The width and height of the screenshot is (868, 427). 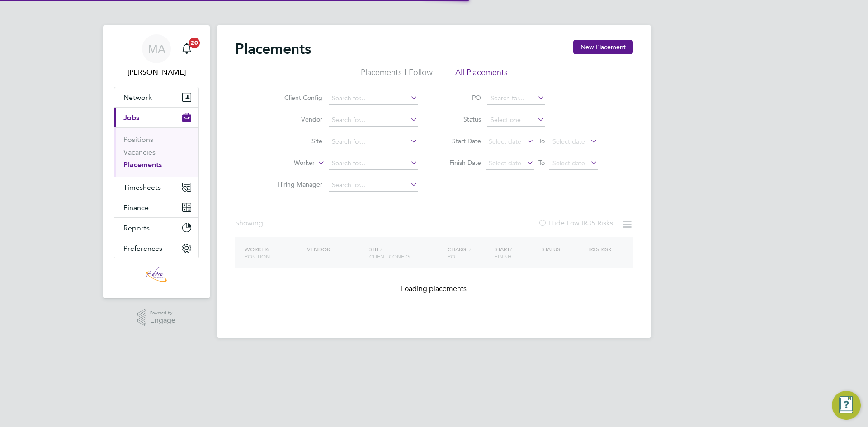 What do you see at coordinates (461, 163) in the screenshot?
I see `label: Finish Date` at bounding box center [461, 163].